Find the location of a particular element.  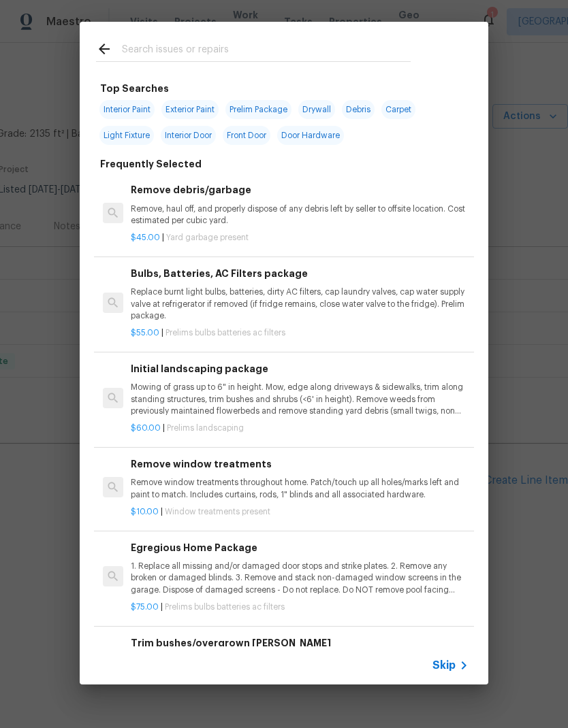

p: Mowing of grass up to 6" in height. Mow, edge along driveways & sidewalks, trim along standing st... is located at coordinates (299, 399).